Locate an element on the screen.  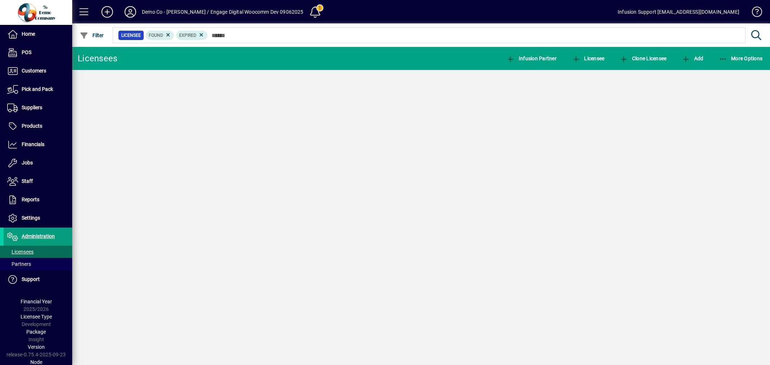
span: POS is located at coordinates (26, 52).